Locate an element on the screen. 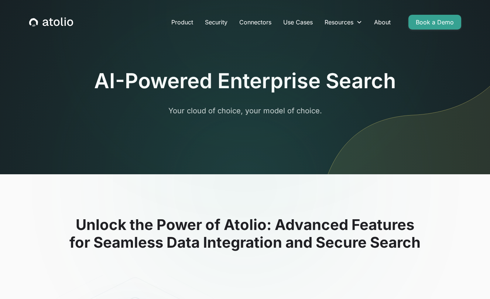  a: Book a Demo is located at coordinates (434, 22).